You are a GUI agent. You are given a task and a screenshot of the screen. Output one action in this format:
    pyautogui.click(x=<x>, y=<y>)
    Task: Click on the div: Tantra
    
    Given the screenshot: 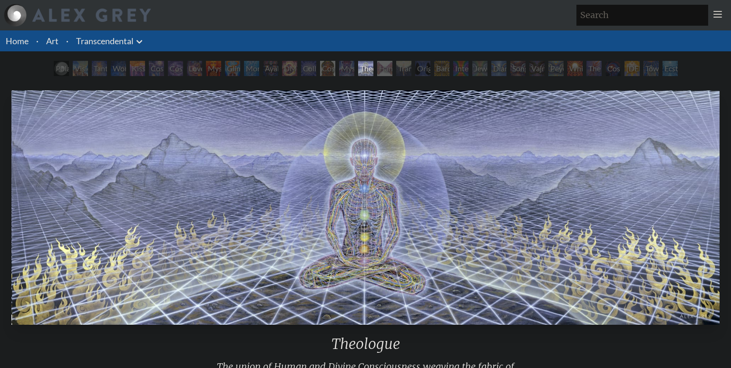 What is the action you would take?
    pyautogui.click(x=99, y=68)
    